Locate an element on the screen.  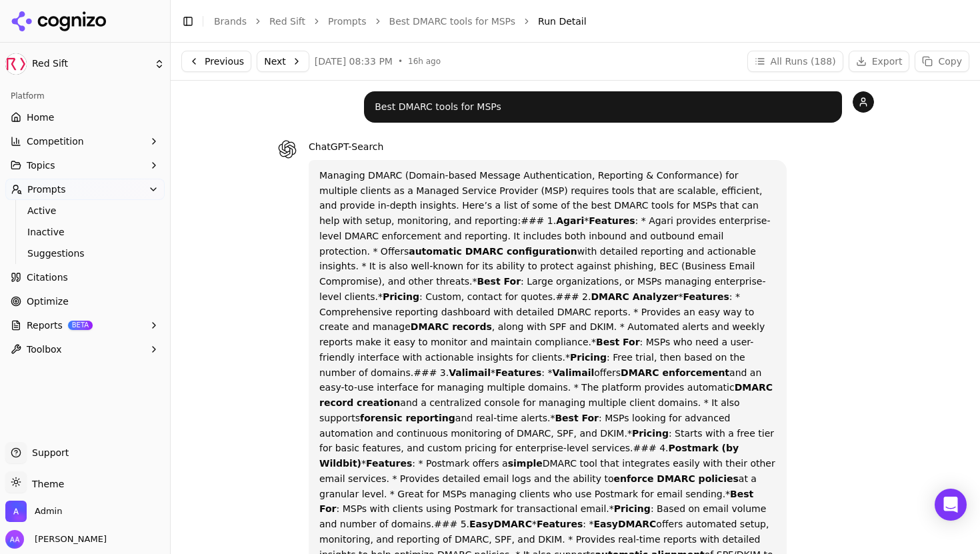
span: Theme is located at coordinates (45, 484).